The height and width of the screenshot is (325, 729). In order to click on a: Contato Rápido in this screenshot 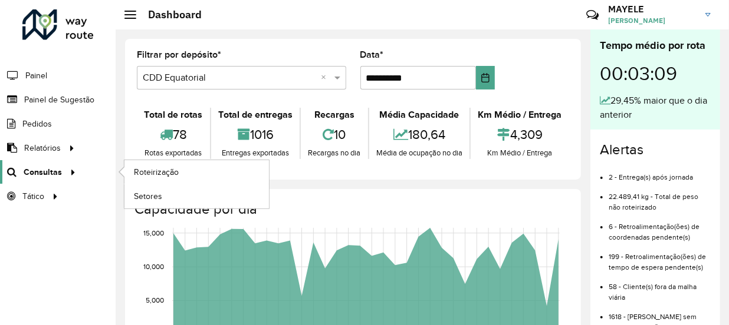, I will do `click(592, 15)`.